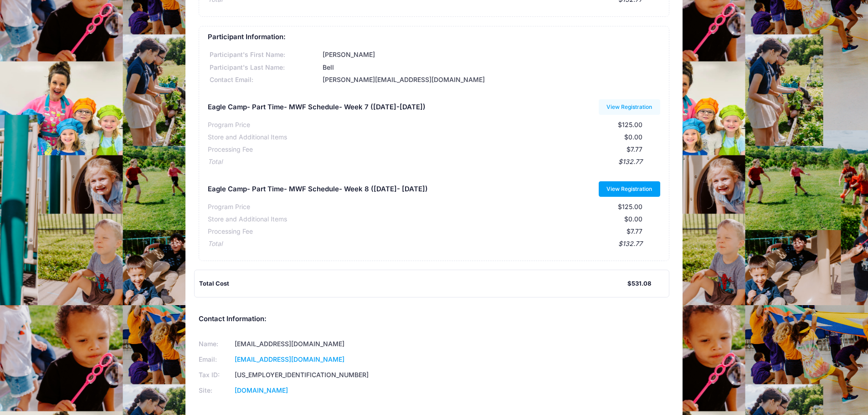  I want to click on td: Name:, so click(215, 344).